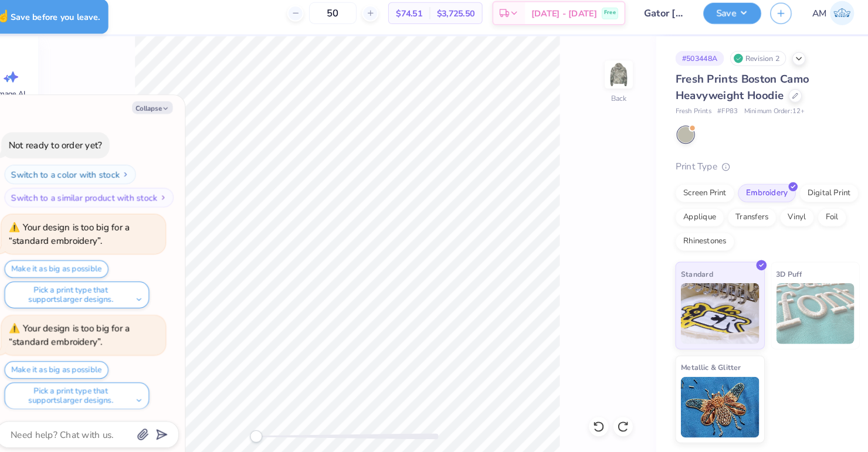 This screenshot has width=868, height=452. What do you see at coordinates (162, 111) in the screenshot?
I see `button: Collapse` at bounding box center [162, 111].